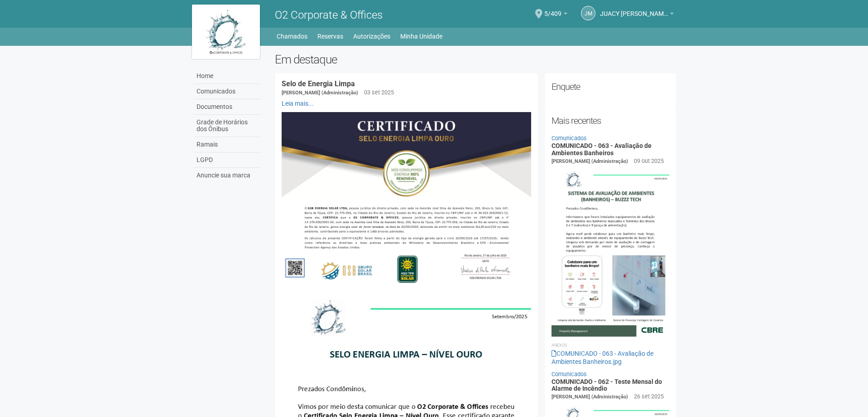  What do you see at coordinates (406, 201) in the screenshot?
I see `img: COMUNICADO%20-%20054%20-%20Selo%20de%20Energia%20Limpa%20-%20P%C3%A1g.%202.jpg` at bounding box center [406, 201].